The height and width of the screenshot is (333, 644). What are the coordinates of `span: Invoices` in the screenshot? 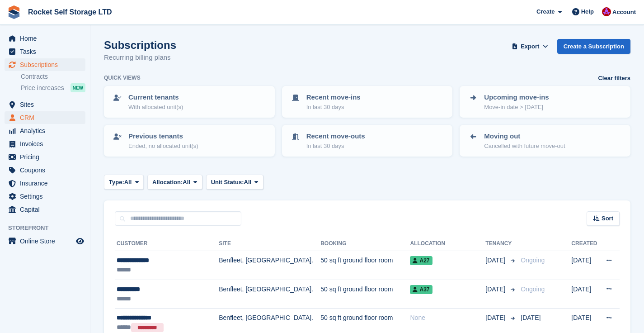 It's located at (47, 144).